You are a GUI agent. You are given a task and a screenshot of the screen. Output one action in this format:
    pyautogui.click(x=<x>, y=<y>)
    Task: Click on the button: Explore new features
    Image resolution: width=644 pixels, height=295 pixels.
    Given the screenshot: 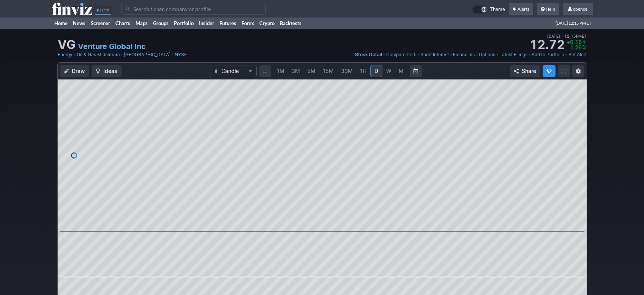 What is the action you would take?
    pyautogui.click(x=549, y=71)
    